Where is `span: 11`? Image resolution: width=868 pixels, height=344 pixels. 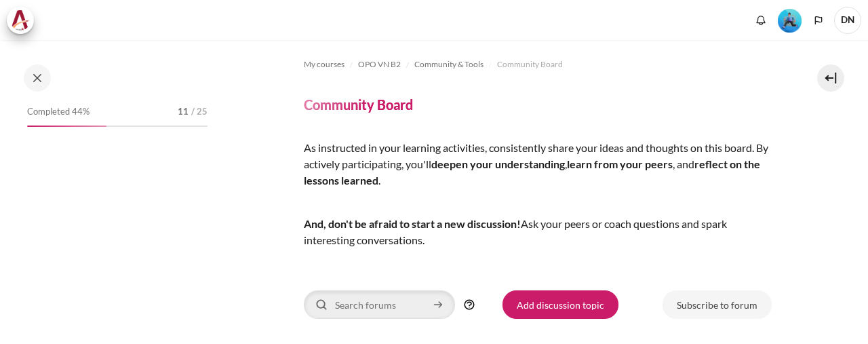 span: 11 is located at coordinates (183, 111).